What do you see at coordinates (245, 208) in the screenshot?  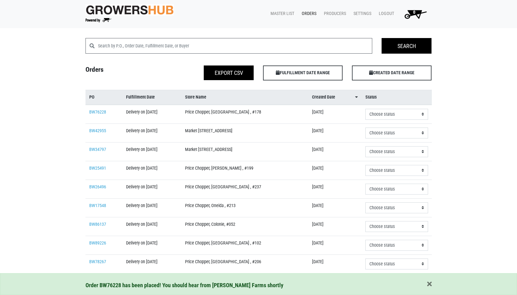 I see `td: Price Chopper, Oneida , #213` at bounding box center [245, 208].